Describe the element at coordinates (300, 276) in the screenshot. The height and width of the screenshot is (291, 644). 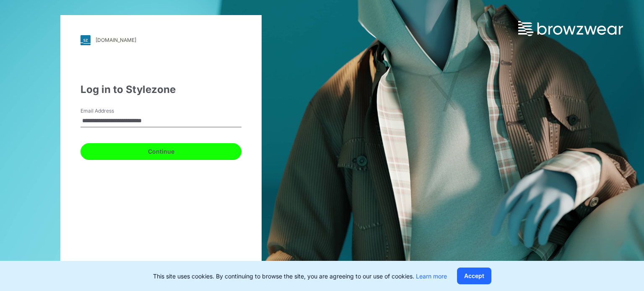
I see `p: This site uses cookies. By continuing to browse the site, you are agreeing to our use of cookies.` at that location.